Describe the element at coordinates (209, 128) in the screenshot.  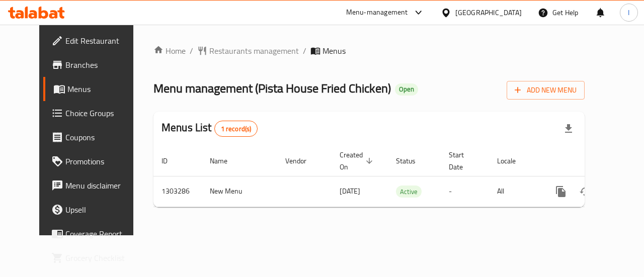
I see `h2: Menus List` at that location.